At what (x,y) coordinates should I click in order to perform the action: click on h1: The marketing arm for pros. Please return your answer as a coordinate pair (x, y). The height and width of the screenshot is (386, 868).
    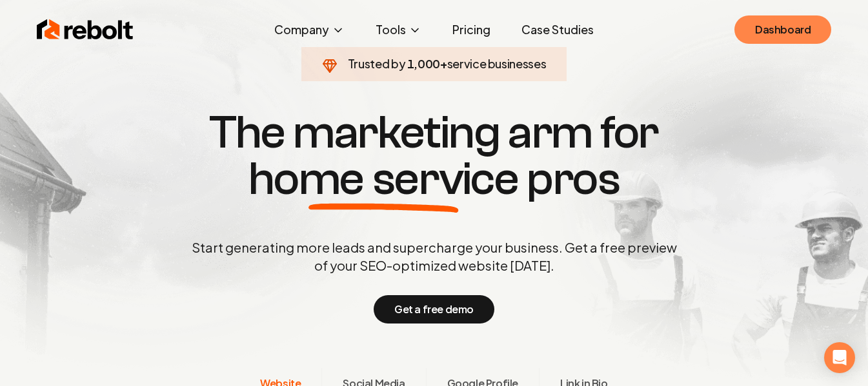
    Looking at the image, I should click on (434, 156).